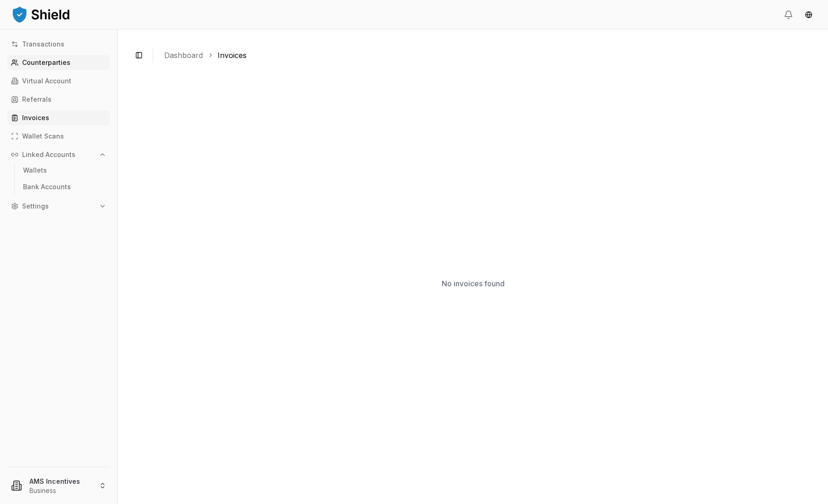  Describe the element at coordinates (59, 170) in the screenshot. I see `a: Wallets` at that location.